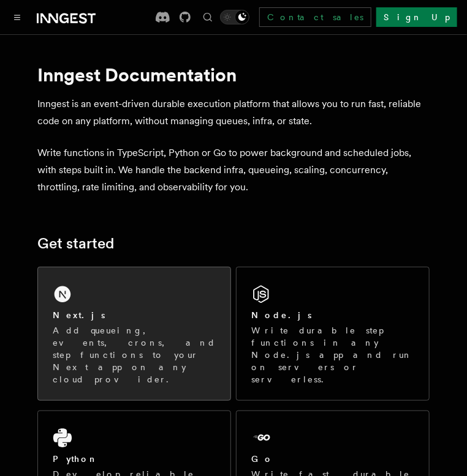  What do you see at coordinates (233, 113) in the screenshot?
I see `p: Inngest is an event-driven durable execution platform that allows you to run fast, reliable code ...` at bounding box center [233, 113].